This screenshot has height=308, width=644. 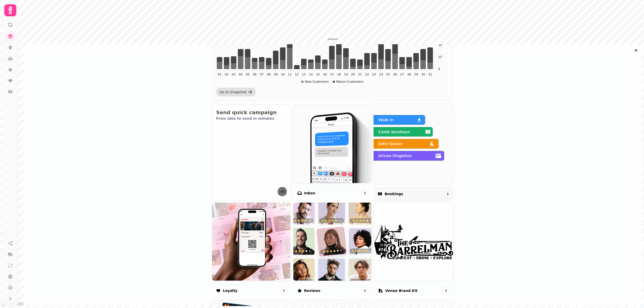 I want to click on tspan: 11, so click(x=290, y=74).